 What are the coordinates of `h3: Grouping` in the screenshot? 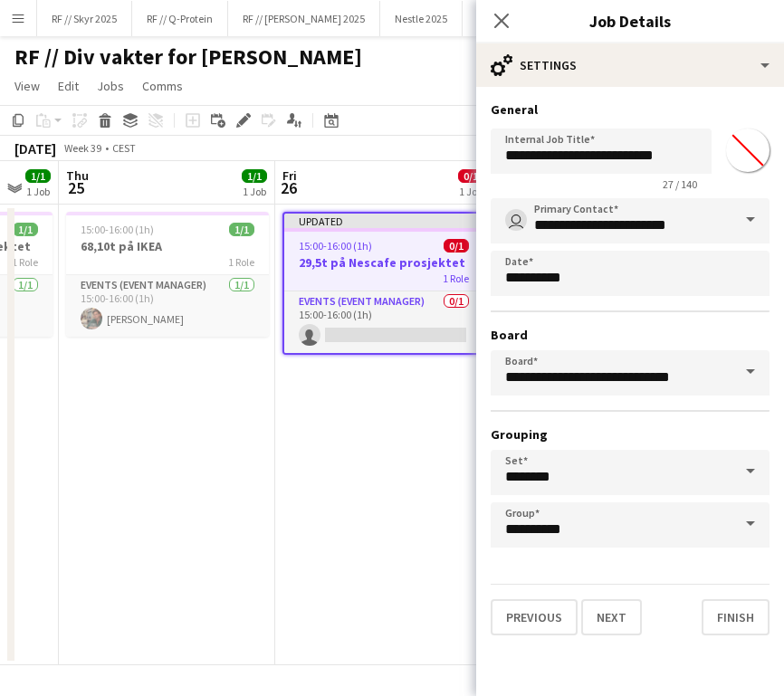 It's located at (630, 435).